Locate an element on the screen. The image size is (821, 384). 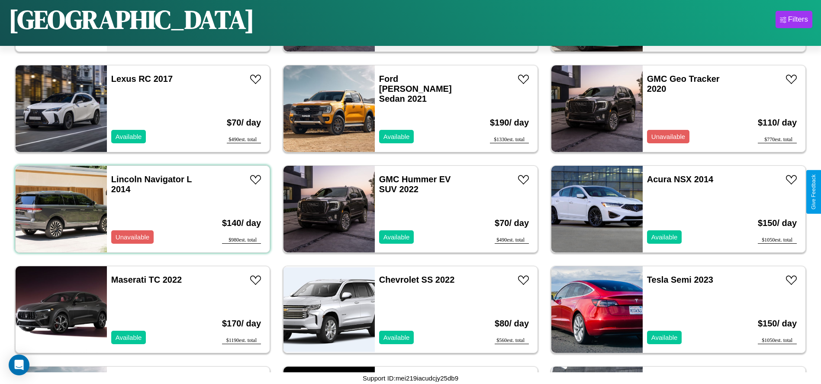
div: $ 770 est. total is located at coordinates (778, 140).